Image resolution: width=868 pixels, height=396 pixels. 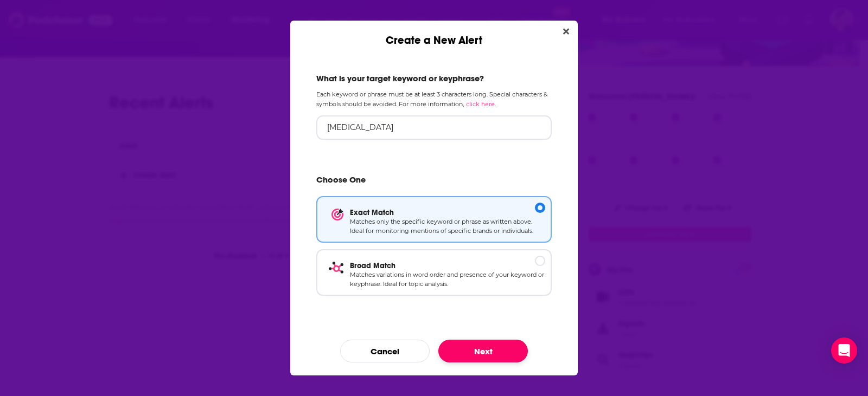 I want to click on input: Ex: brand name, person, topic, so click(x=434, y=128).